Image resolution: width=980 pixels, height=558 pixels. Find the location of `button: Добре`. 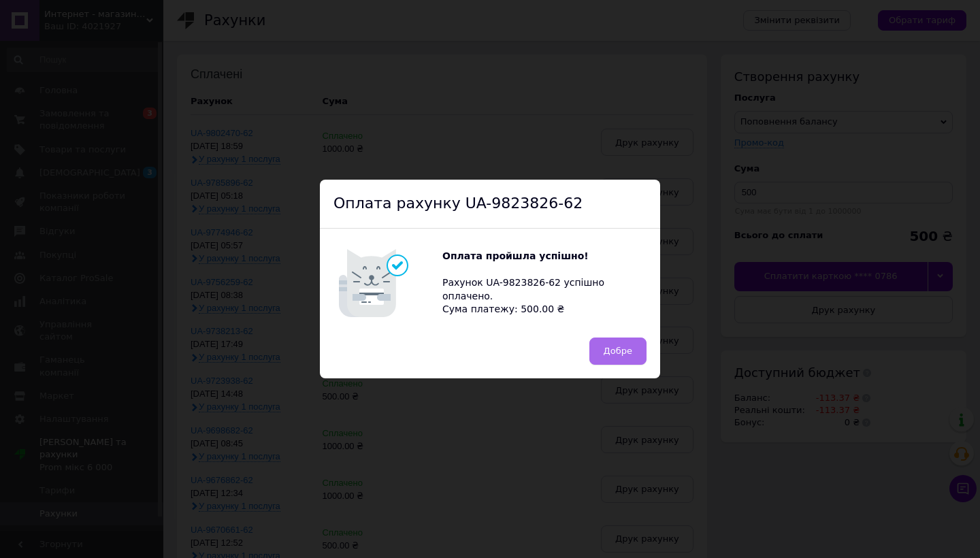

button: Добре is located at coordinates (618, 351).